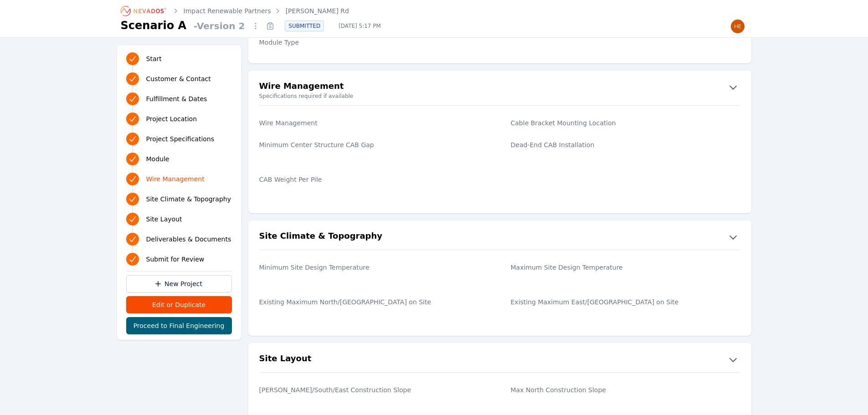  Describe the element at coordinates (157, 159) in the screenshot. I see `span: Module` at that location.